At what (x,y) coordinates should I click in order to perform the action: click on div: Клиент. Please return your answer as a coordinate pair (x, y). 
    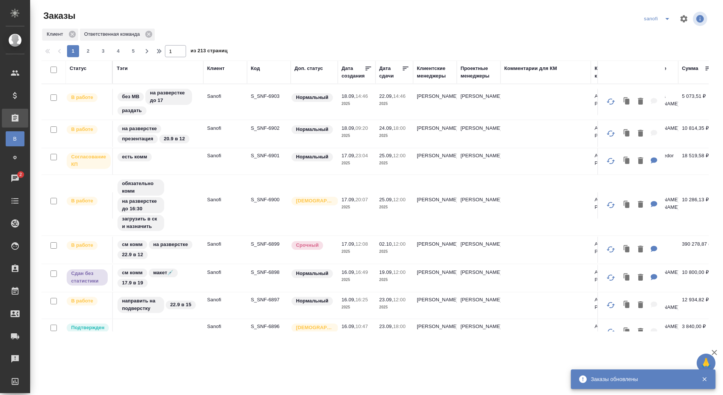
    Looking at the image, I should click on (60, 35).